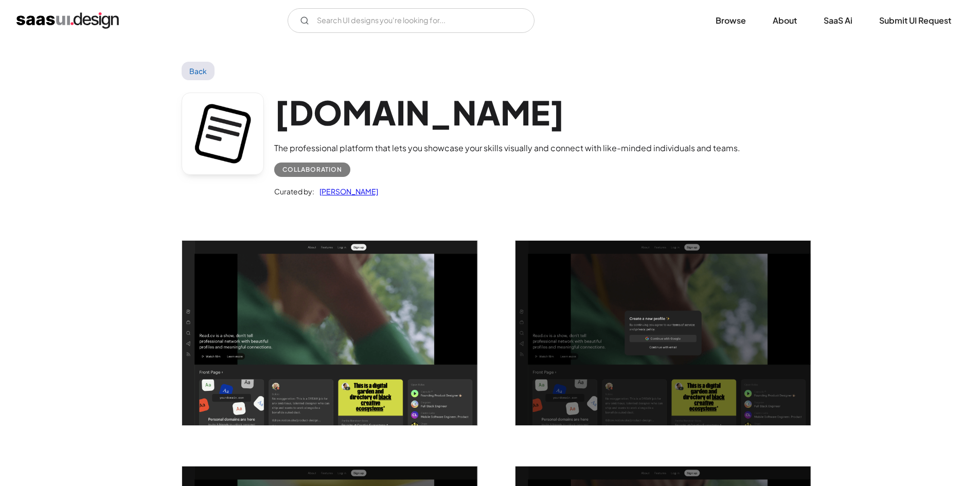 This screenshot has height=486, width=980. What do you see at coordinates (411, 21) in the screenshot?
I see `input: Search UI designs you're looking for...` at bounding box center [411, 21].